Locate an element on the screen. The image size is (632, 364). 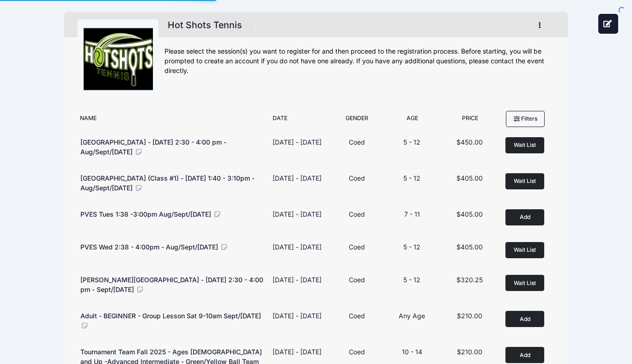
h1: Hot Shots Tennis is located at coordinates (204, 25).